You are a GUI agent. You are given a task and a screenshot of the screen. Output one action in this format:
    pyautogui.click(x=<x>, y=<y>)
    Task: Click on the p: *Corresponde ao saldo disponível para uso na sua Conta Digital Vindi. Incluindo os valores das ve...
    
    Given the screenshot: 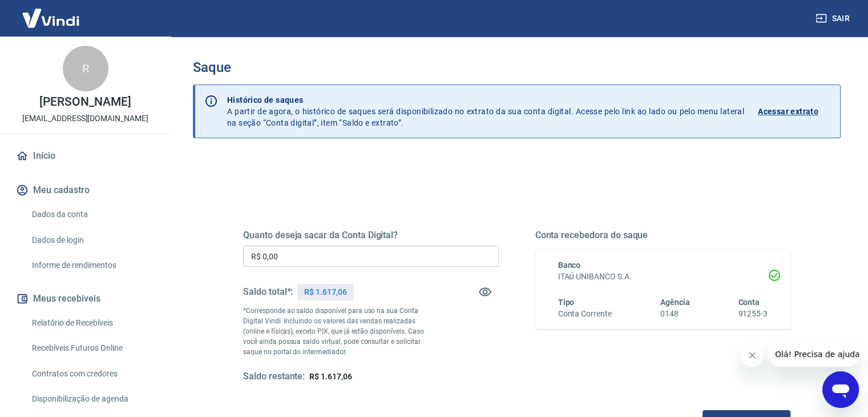 What is the action you would take?
    pyautogui.click(x=339, y=331)
    